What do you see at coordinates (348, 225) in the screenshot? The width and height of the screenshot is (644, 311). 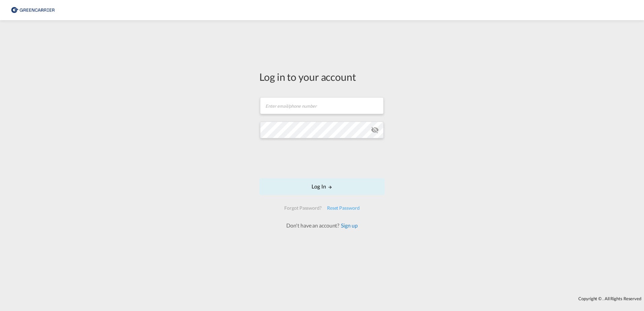 I see `a: Sign up` at bounding box center [348, 225].